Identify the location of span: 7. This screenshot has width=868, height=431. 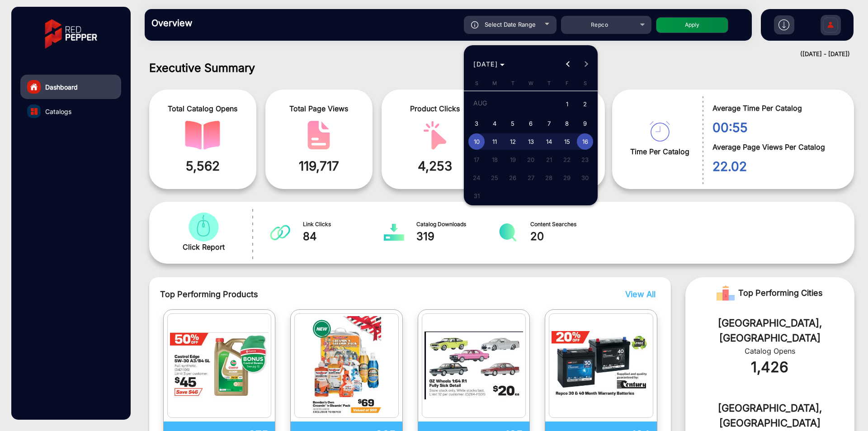
(549, 123).